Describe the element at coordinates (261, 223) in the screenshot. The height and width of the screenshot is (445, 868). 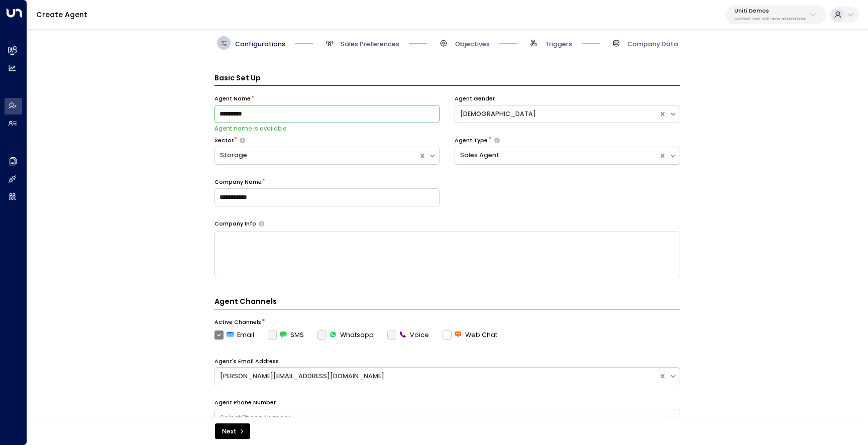
I see `button: Provide a brief overview of your company, including your industry, products or services, and any ...` at that location.